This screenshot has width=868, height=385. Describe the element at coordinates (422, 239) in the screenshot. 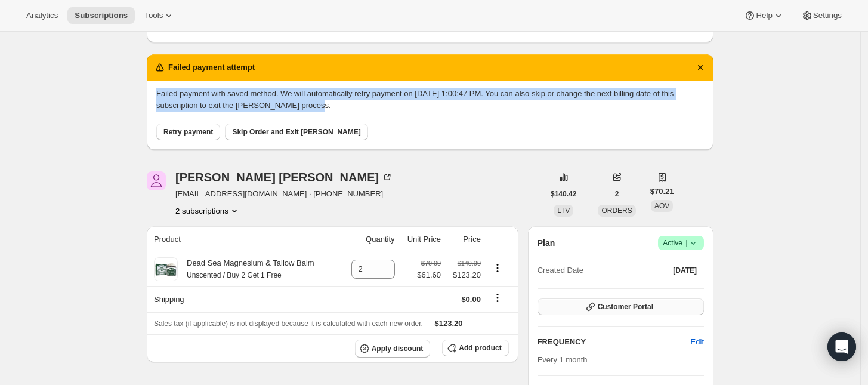

I see `th: Unit Price` at that location.